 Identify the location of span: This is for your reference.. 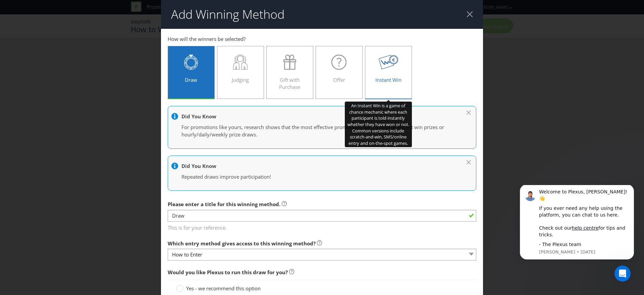
(322, 226).